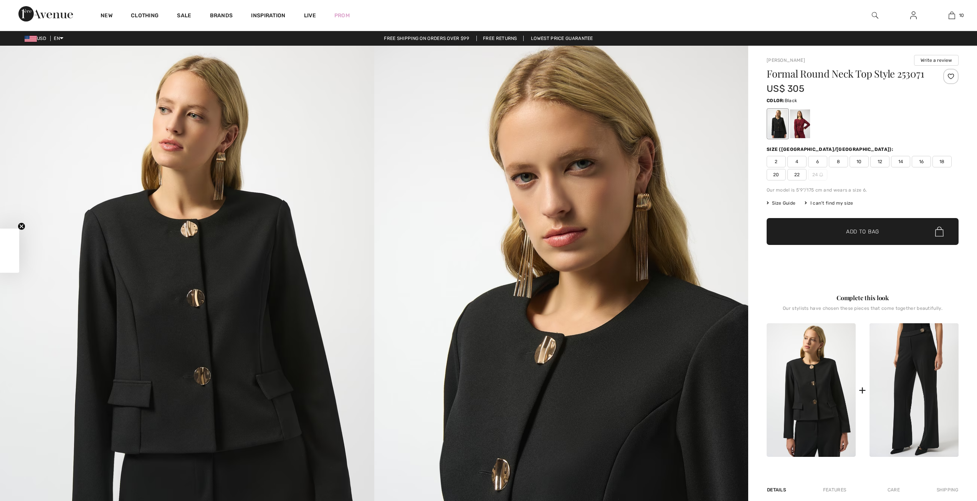 The image size is (977, 501). I want to click on div: Features, so click(835, 490).